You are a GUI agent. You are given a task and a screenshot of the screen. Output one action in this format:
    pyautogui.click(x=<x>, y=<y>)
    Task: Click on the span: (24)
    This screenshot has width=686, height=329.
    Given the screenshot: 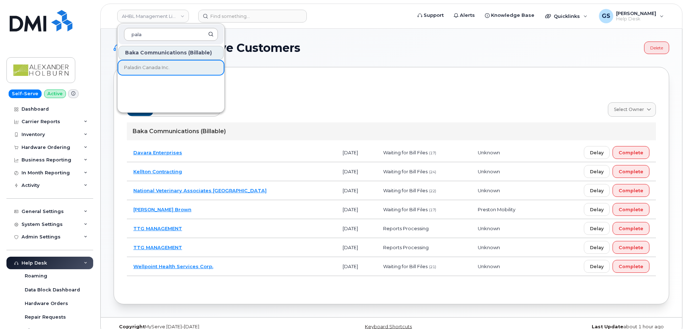 What is the action you would take?
    pyautogui.click(x=432, y=172)
    